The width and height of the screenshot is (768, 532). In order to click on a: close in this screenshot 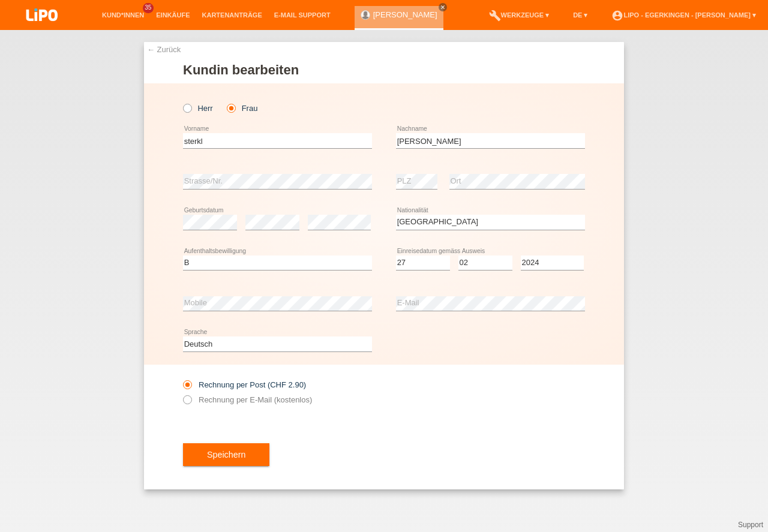, I will do `click(443, 7)`.